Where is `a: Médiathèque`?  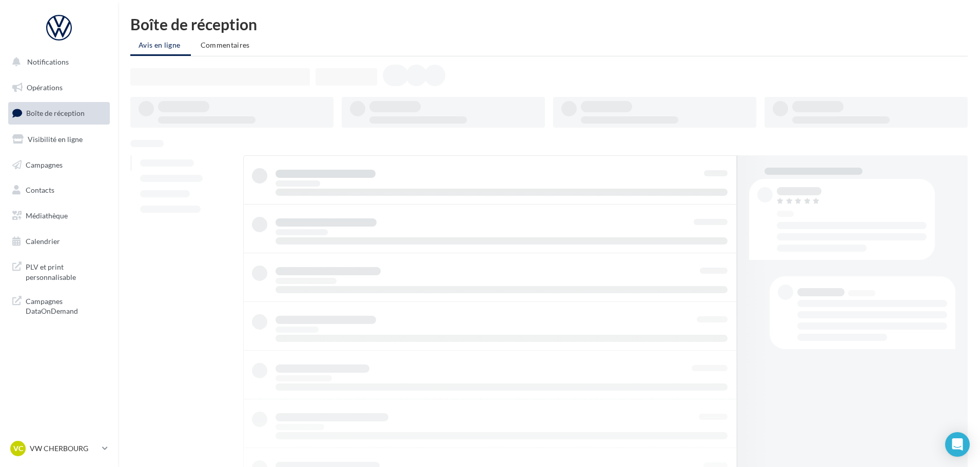 a: Médiathèque is located at coordinates (59, 216).